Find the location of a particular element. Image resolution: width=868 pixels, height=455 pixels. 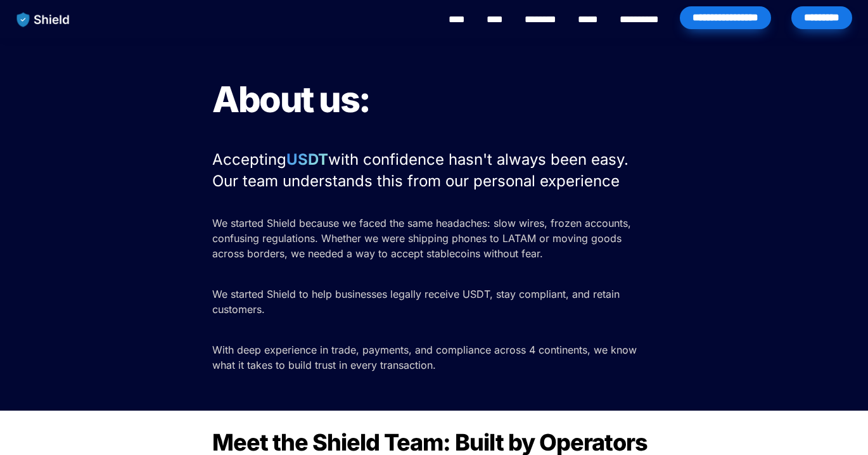

span: We started Shield because we faced the same headaches: slow wires, frozen accounts, confusing reg... is located at coordinates (423, 238).